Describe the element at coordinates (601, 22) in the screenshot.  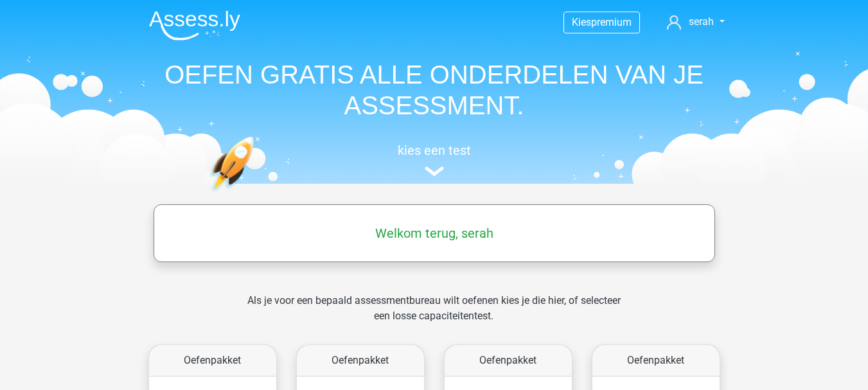
I see `a: Kiespremium` at that location.